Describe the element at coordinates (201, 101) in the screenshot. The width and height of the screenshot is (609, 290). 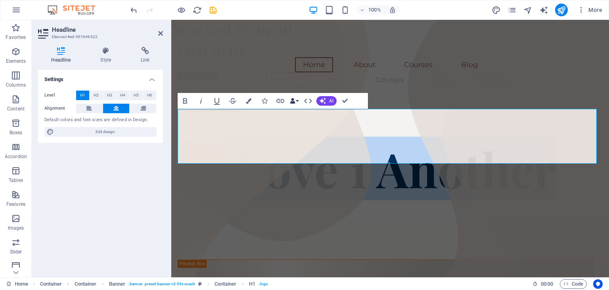
I see `button: Italic (Ctrl+I)` at that location.